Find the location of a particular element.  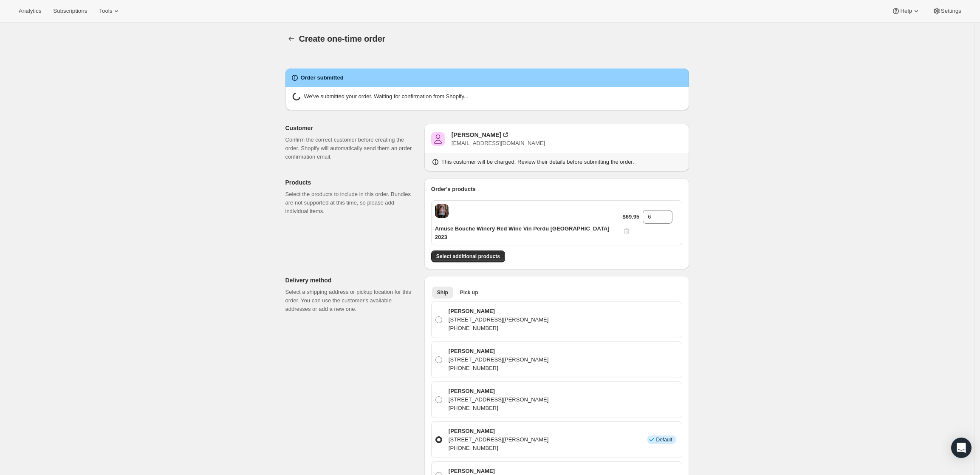

h2: Order submitted is located at coordinates (322, 78).